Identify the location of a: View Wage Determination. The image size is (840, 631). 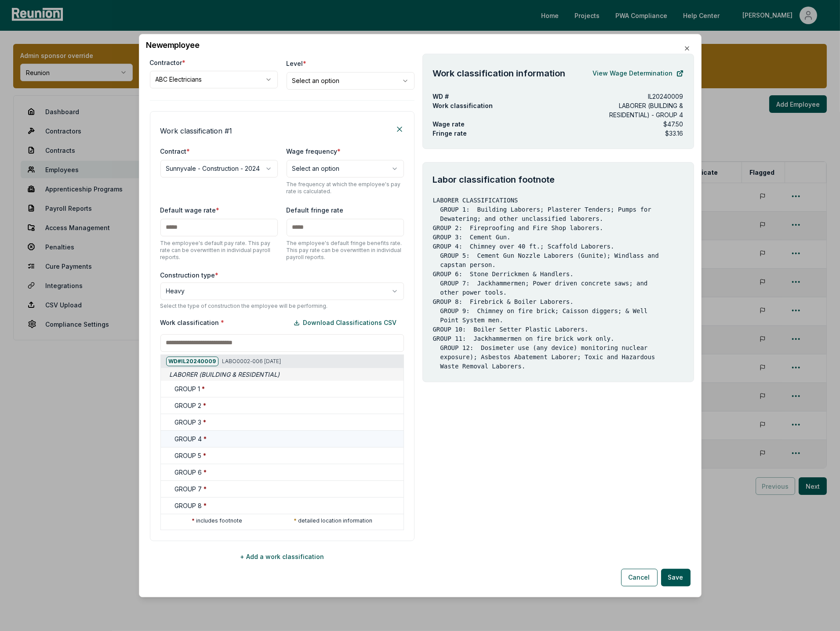
(639, 74).